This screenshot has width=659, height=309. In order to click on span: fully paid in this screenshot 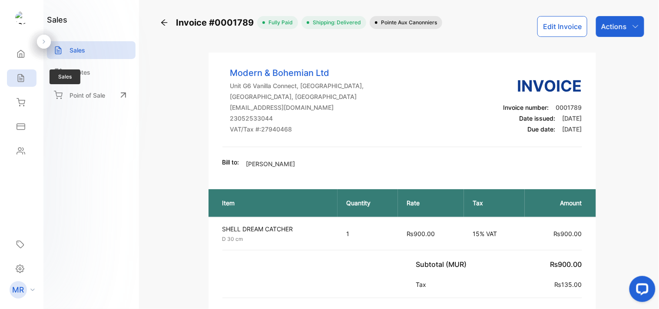, I will do `click(279, 23)`.